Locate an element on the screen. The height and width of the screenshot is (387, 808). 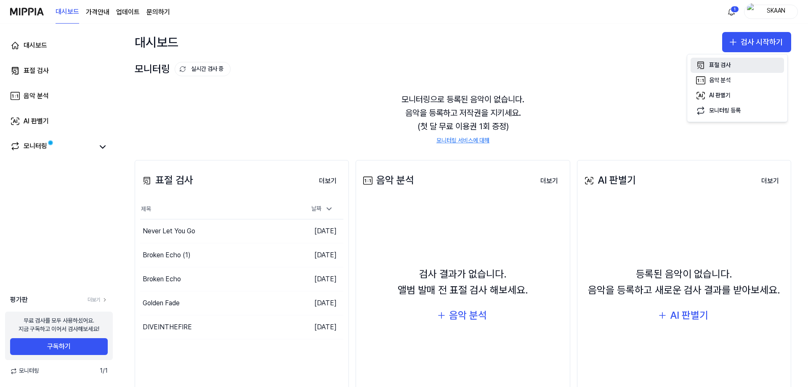
th: 제목 is located at coordinates (216, 209).